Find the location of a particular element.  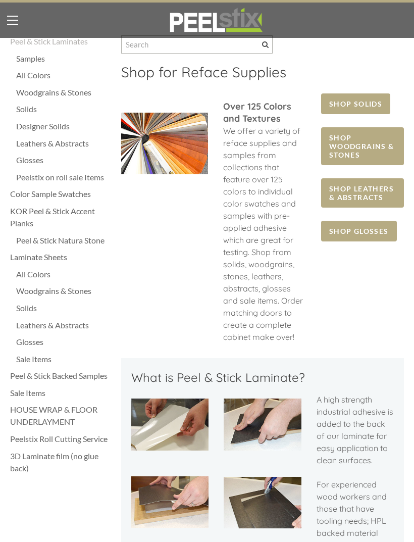

div: Peel & Stick Natura Stone is located at coordinates (64, 240).